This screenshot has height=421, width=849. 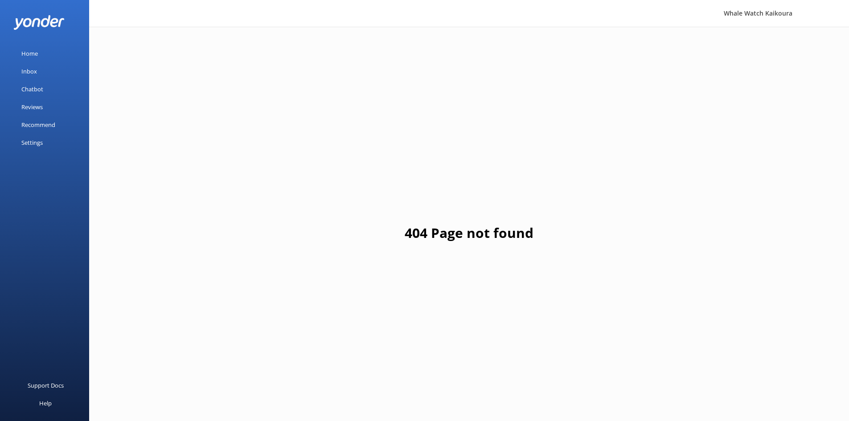 What do you see at coordinates (469, 233) in the screenshot?
I see `h1: 404 Page not found` at bounding box center [469, 233].